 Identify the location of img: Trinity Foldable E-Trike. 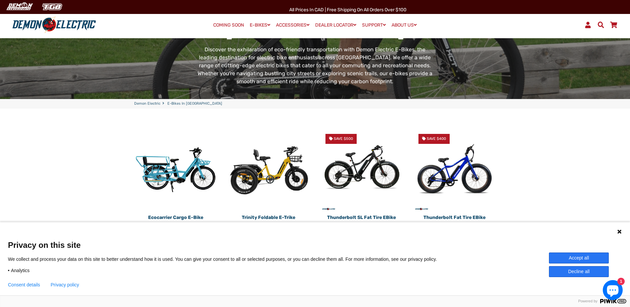
(269, 170).